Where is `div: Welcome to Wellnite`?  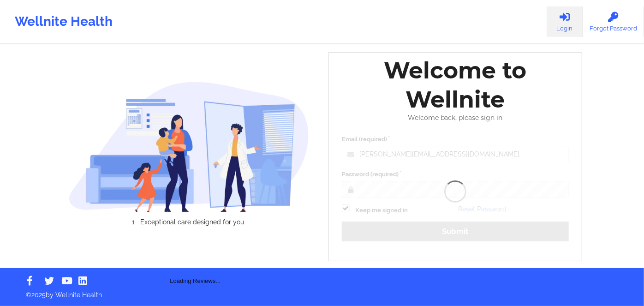 div: Welcome to Wellnite is located at coordinates (455, 85).